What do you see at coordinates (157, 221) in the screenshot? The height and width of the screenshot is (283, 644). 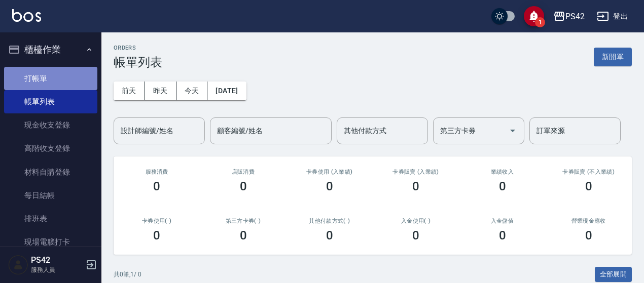 I see `h2: 卡券使用(-)` at bounding box center [157, 221].